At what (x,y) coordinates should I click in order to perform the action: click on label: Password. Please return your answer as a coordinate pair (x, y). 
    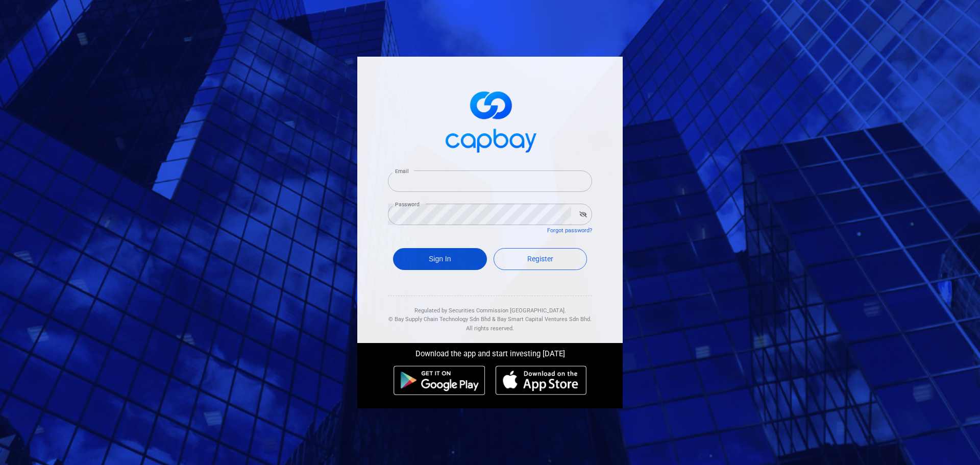
    Looking at the image, I should click on (408, 204).